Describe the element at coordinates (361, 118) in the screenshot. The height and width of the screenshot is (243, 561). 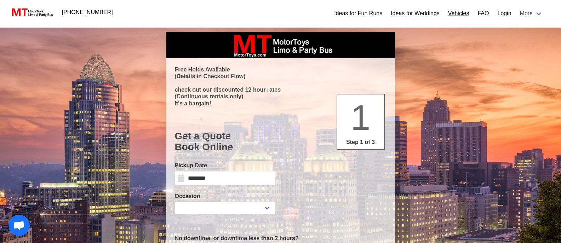
I see `span: 1` at that location.